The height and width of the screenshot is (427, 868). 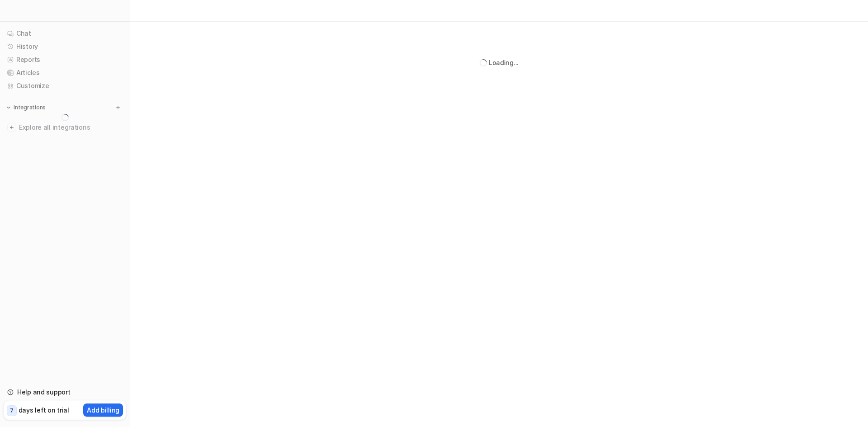 I want to click on a: History, so click(x=64, y=47).